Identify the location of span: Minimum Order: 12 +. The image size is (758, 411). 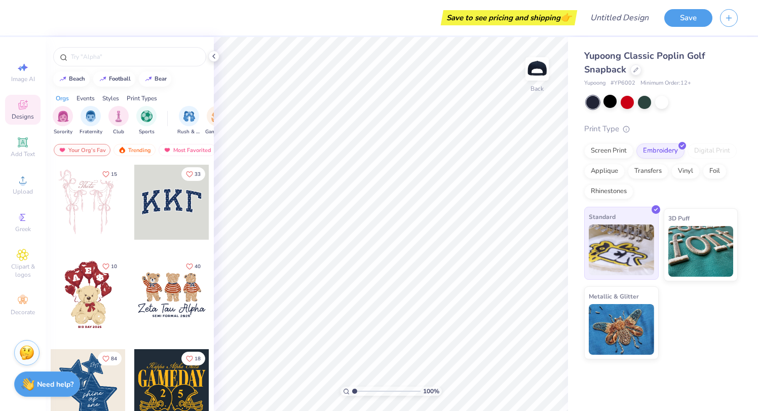
(666, 83).